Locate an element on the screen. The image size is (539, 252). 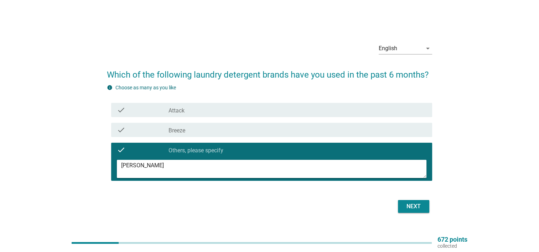
label: Attack is located at coordinates (176, 111).